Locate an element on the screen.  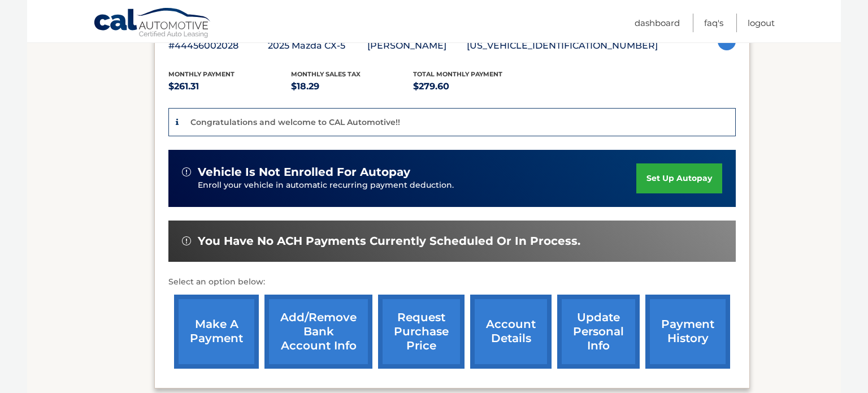
p: $279.60 is located at coordinates (474, 86).